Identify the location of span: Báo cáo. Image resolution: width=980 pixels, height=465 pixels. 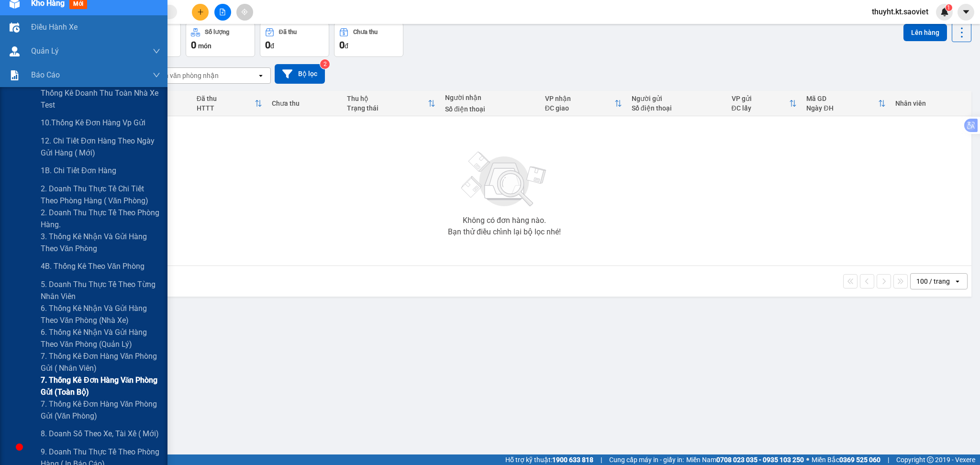
(46, 75).